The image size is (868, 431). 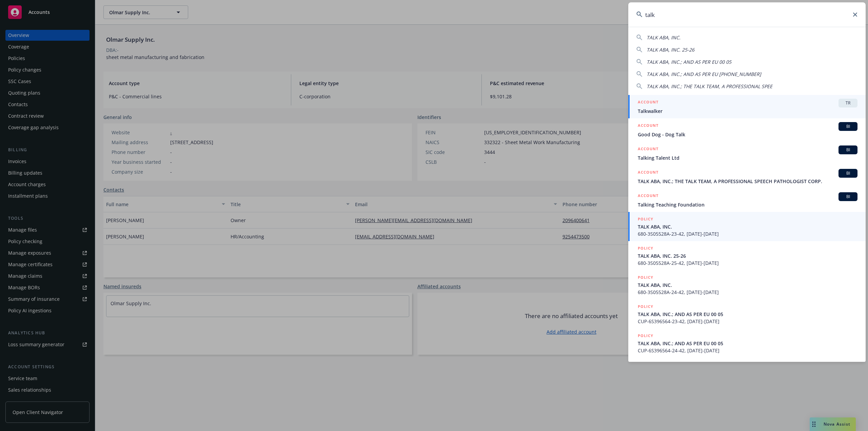 I want to click on input: Search..., so click(x=747, y=14).